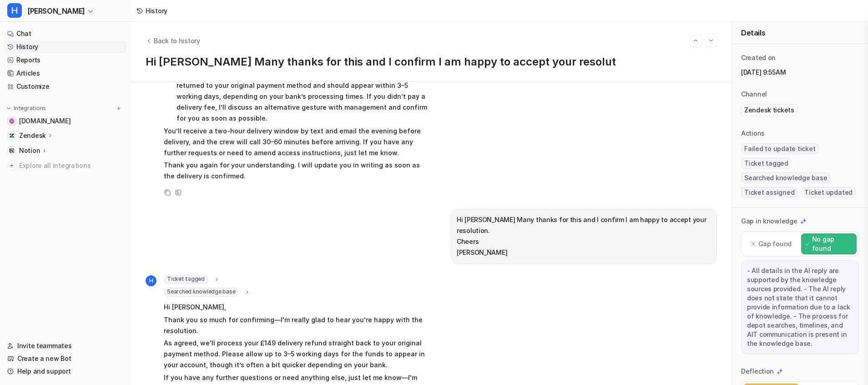 The image size is (868, 385). What do you see at coordinates (177, 41) in the screenshot?
I see `span: Back to history` at bounding box center [177, 41].